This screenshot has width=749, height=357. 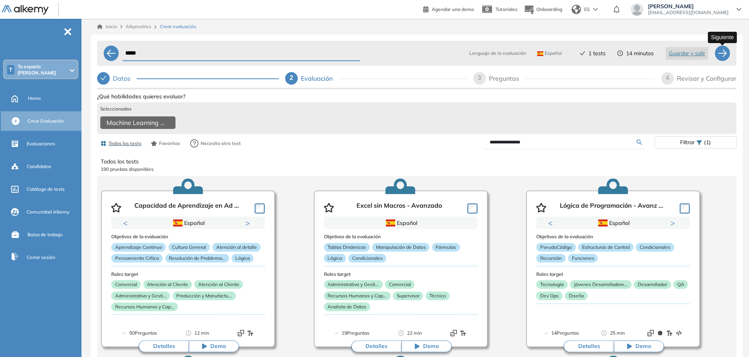 What do you see at coordinates (165, 143) in the screenshot?
I see `button: Favoritos` at bounding box center [165, 143].